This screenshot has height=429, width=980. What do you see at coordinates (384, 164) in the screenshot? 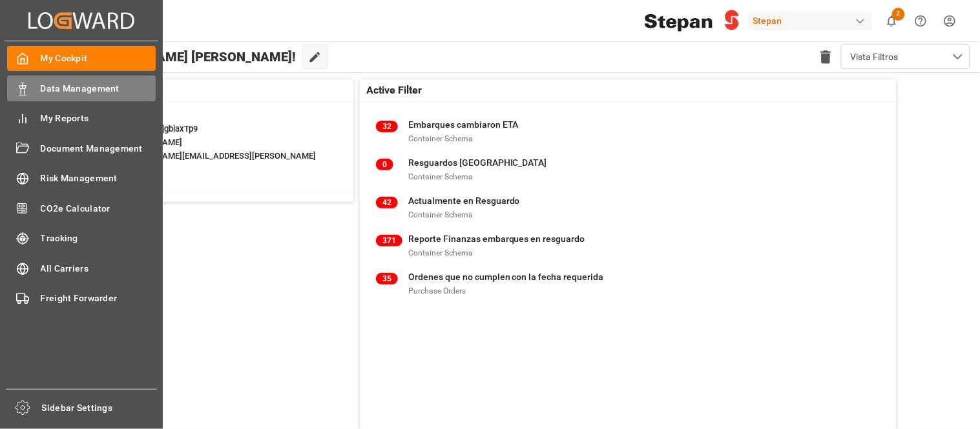
I see `span: 0` at bounding box center [384, 164].